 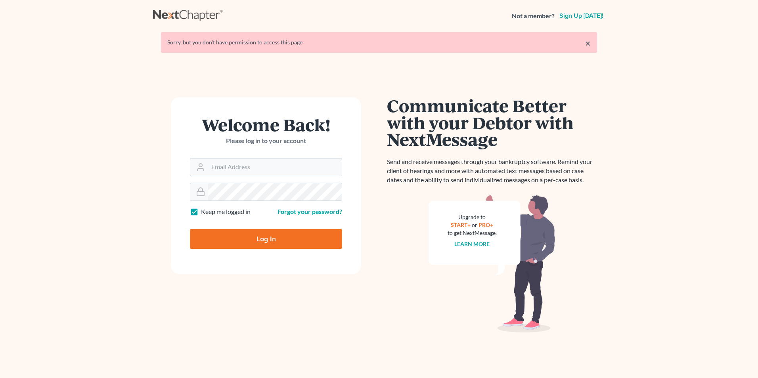 What do you see at coordinates (461, 225) in the screenshot?
I see `a: START+` at bounding box center [461, 225].